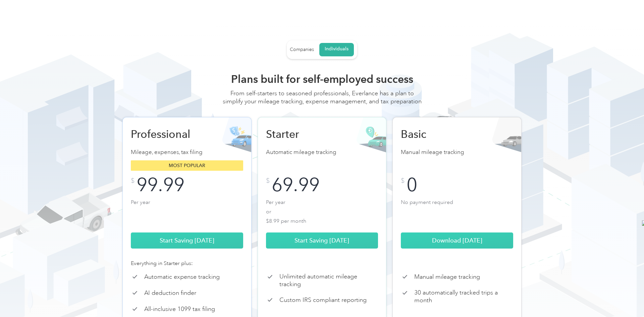  What do you see at coordinates (436, 134) in the screenshot?
I see `h2: Basic` at bounding box center [436, 134].